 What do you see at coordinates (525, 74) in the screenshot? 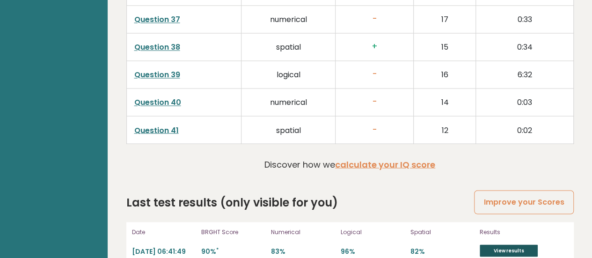
I see `td: 6:32` at bounding box center [525, 74].